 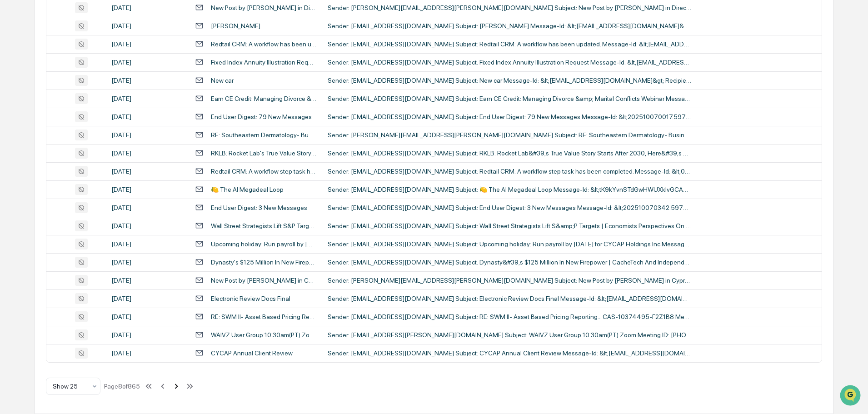 What do you see at coordinates (264, 172) in the screenshot?
I see `div: Redtail CRM: A workflow step task has been completed.` at bounding box center [264, 172].